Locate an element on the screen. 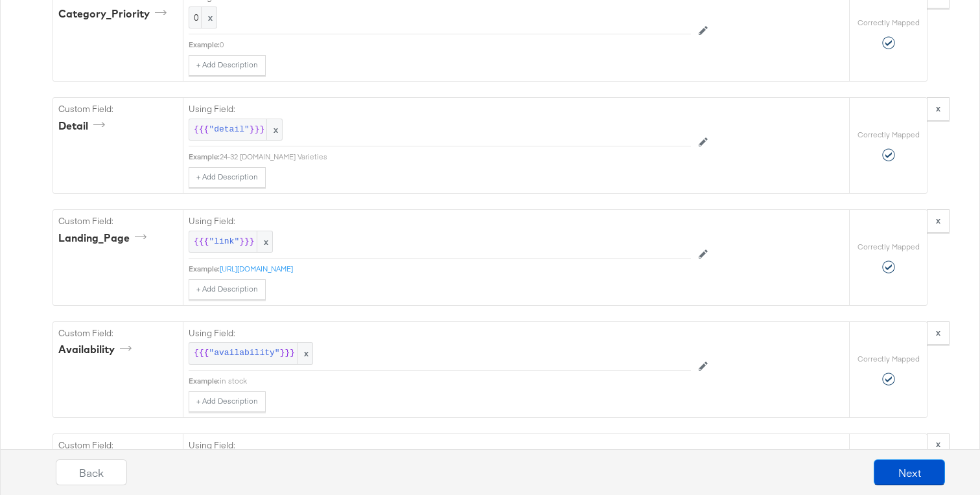 This screenshot has width=980, height=495. div: Detail is located at coordinates (84, 125).